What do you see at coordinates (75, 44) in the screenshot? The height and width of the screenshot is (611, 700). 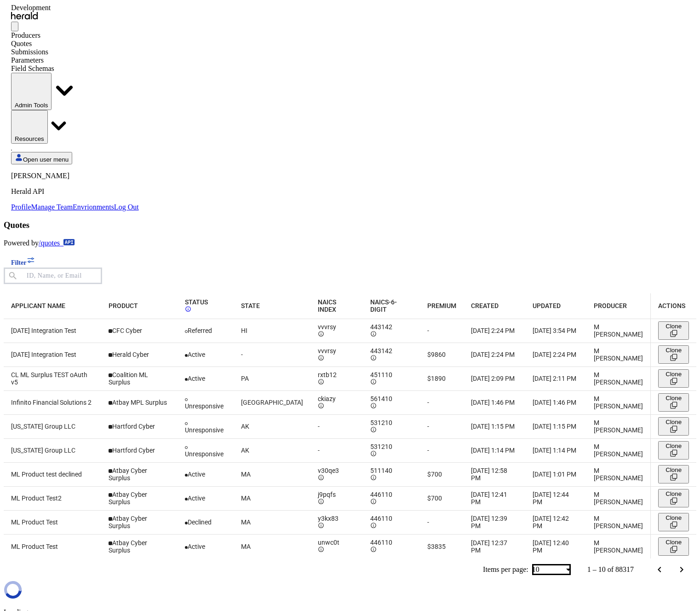 I see `div: Quotes` at bounding box center [75, 44].